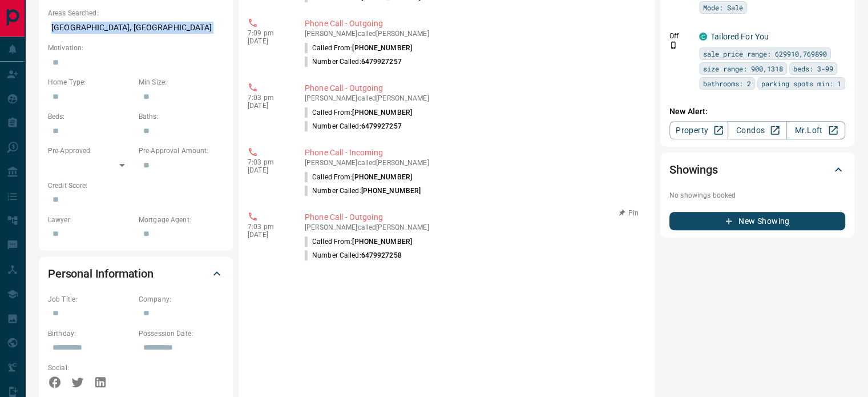 This screenshot has height=397, width=868. I want to click on p: Off, so click(682, 36).